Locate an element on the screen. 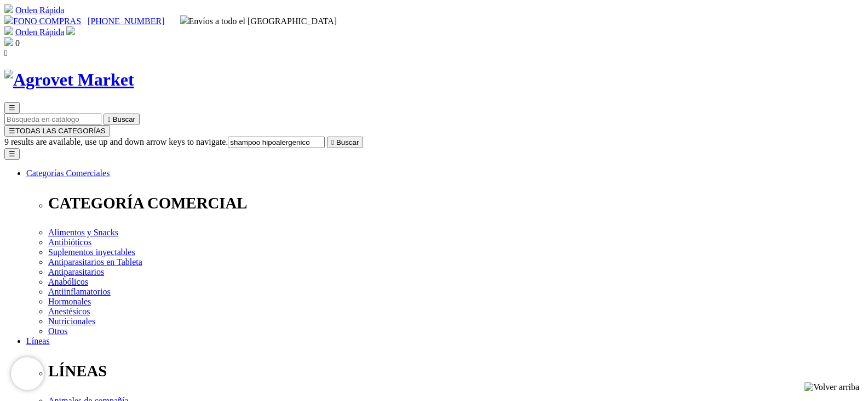 The image size is (868, 401). a: Acceda a su cuenta de cliente is located at coordinates (71, 32).